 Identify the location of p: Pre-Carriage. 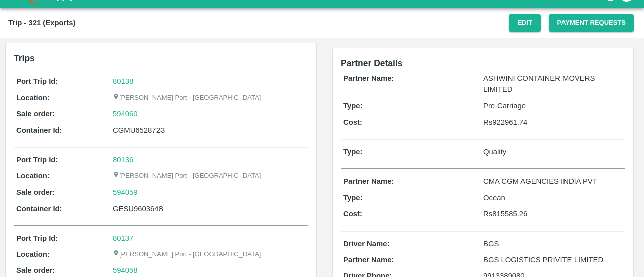
(552, 105).